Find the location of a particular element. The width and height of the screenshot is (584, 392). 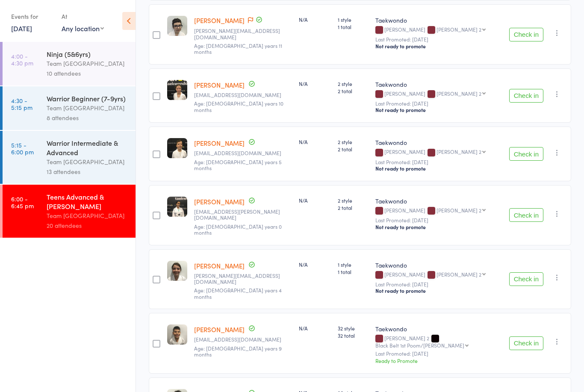

small: luisahickson@live.com.au is located at coordinates (243, 278).